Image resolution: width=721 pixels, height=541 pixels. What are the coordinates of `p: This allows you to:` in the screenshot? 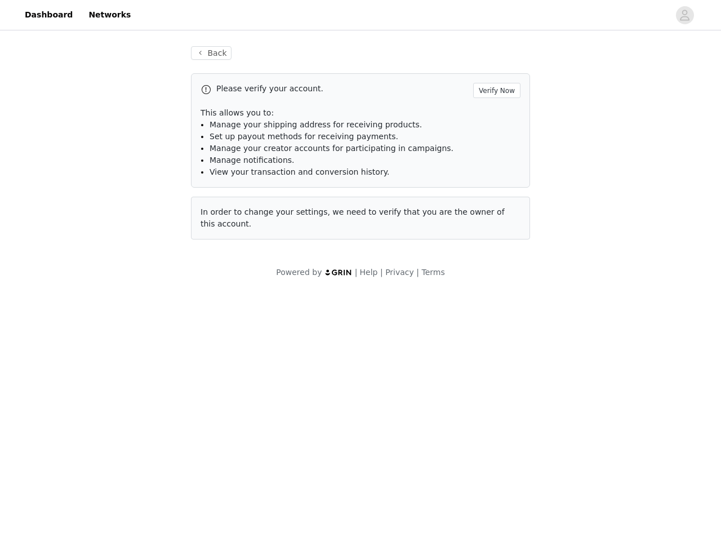 It's located at (360, 113).